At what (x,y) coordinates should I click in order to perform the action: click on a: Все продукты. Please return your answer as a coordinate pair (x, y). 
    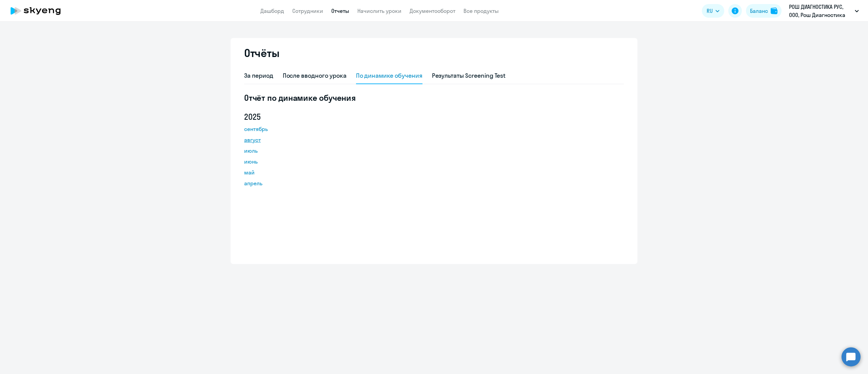
    Looking at the image, I should click on (481, 11).